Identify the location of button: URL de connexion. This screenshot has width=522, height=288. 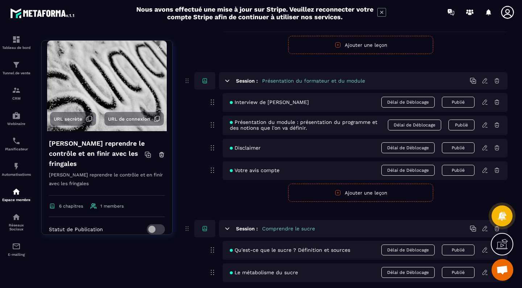
(134, 119).